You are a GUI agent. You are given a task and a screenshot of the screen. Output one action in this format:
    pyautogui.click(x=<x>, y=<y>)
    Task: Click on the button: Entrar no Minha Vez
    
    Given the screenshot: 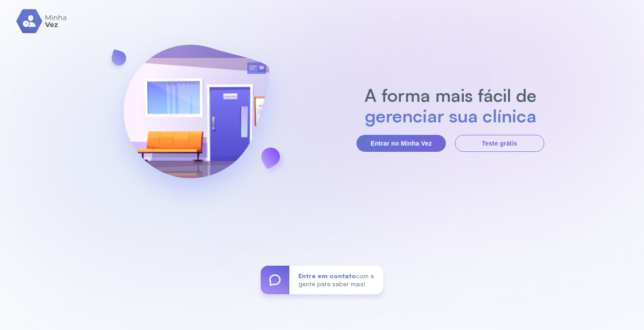 What is the action you would take?
    pyautogui.click(x=401, y=143)
    